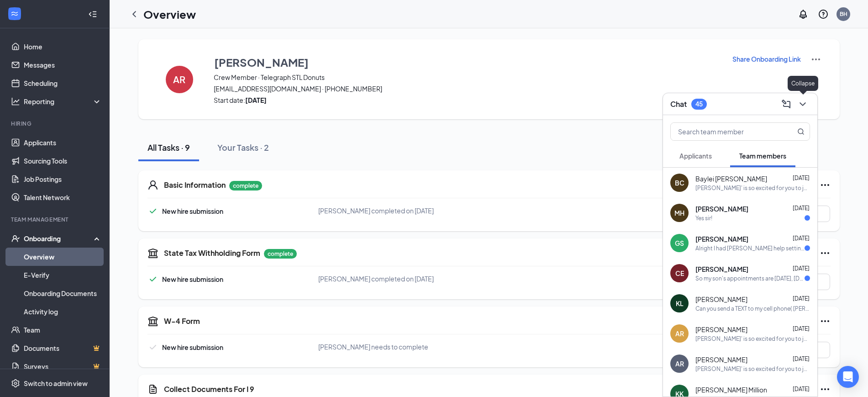 The image size is (868, 397). Describe the element at coordinates (179, 79) in the screenshot. I see `button: AR` at that location.